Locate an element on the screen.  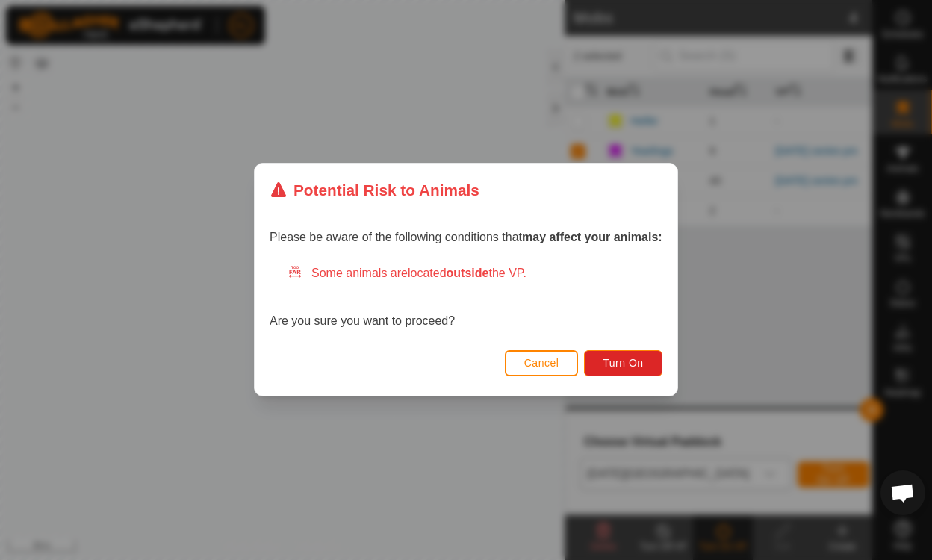
span: Please be aware of the following conditions that is located at coordinates (466, 237).